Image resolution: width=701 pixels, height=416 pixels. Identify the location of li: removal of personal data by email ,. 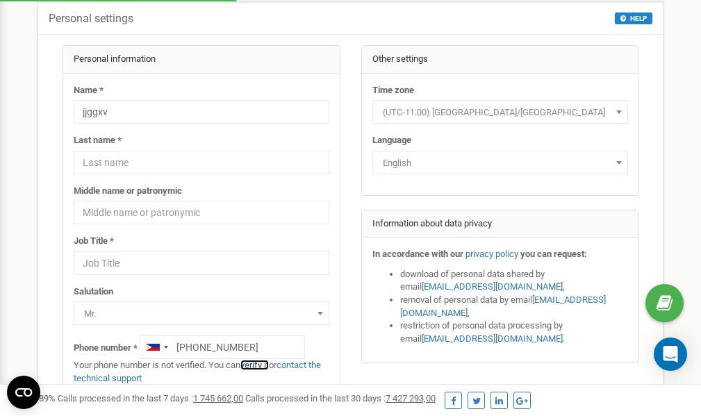
(514, 306).